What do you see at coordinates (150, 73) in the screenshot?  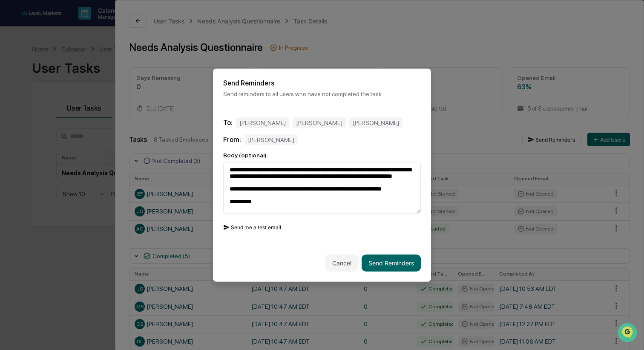 I see `button: Start new chat` at bounding box center [150, 73].